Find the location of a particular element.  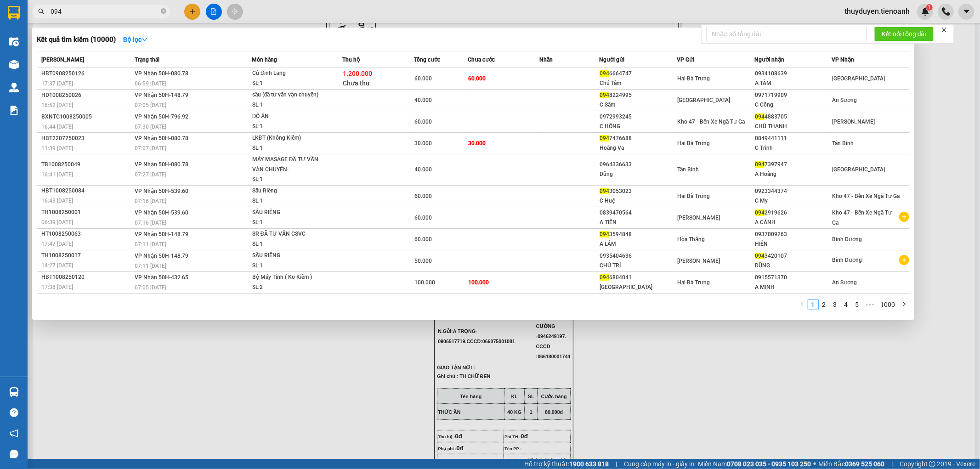

button: right is located at coordinates (904, 305).